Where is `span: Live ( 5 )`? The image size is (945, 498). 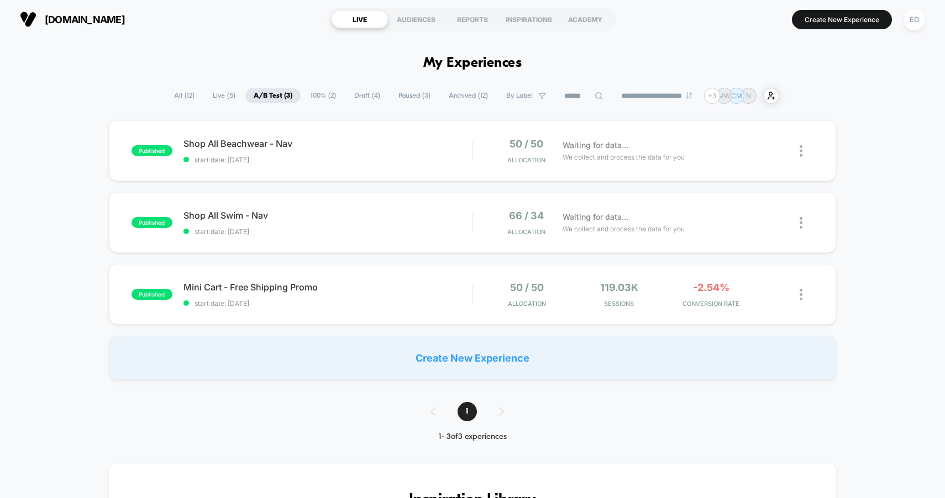 span: Live ( 5 ) is located at coordinates (224, 96).